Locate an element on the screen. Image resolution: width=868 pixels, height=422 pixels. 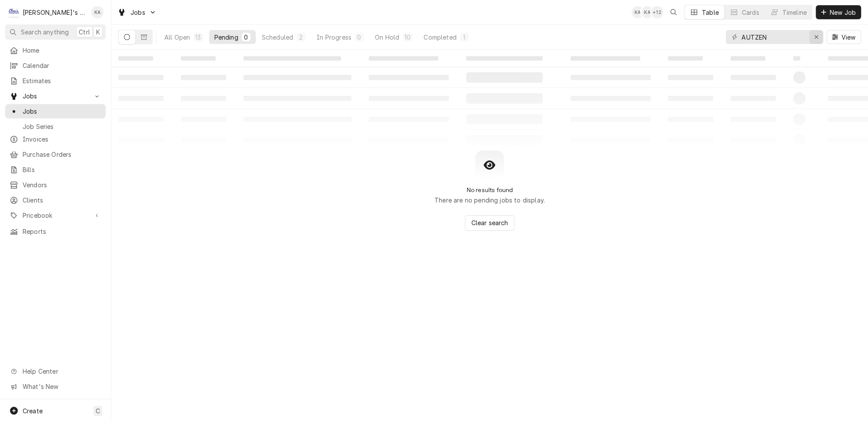
div: Completed is located at coordinates (439, 37).